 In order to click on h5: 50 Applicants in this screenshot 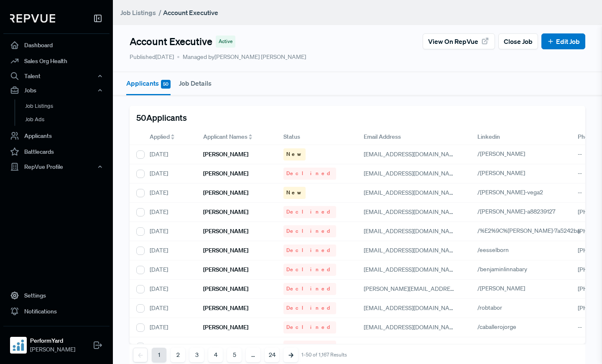, I will do `click(161, 117)`.